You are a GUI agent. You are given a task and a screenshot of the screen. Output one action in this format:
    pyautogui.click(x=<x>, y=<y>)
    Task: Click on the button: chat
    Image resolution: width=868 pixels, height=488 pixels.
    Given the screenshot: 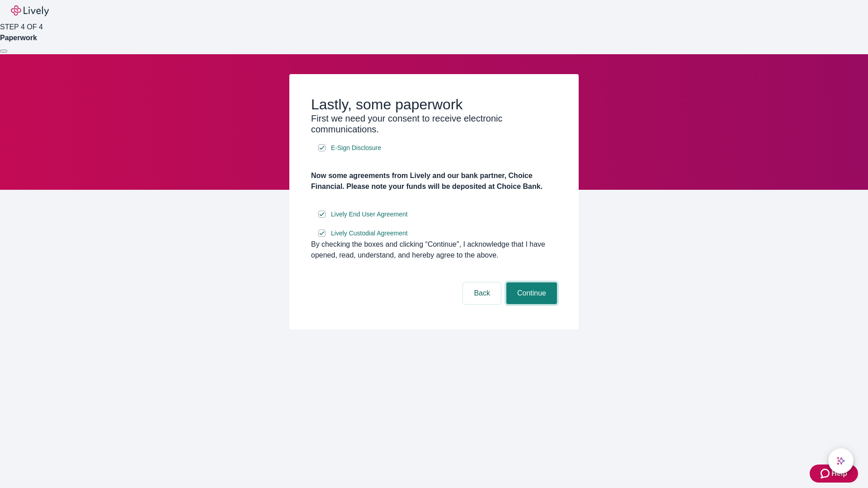 What is the action you would take?
    pyautogui.click(x=841, y=461)
    